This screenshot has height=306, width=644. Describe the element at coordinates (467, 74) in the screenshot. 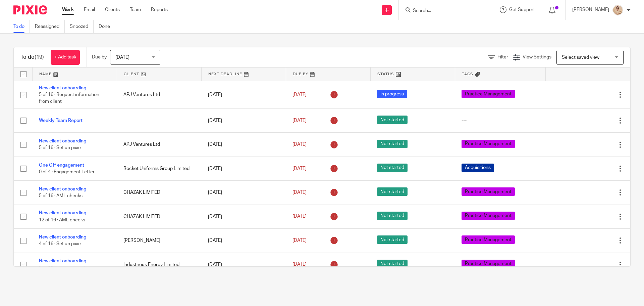

I see `span: Tags` at that location.